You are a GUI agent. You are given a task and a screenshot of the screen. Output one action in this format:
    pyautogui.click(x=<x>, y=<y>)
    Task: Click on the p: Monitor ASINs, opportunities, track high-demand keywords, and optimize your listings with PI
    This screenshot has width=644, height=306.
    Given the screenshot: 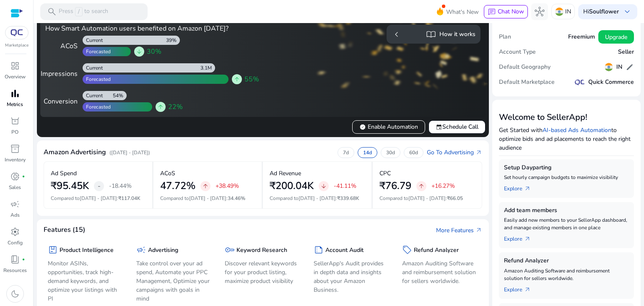 What is the action you would take?
    pyautogui.click(x=86, y=281)
    